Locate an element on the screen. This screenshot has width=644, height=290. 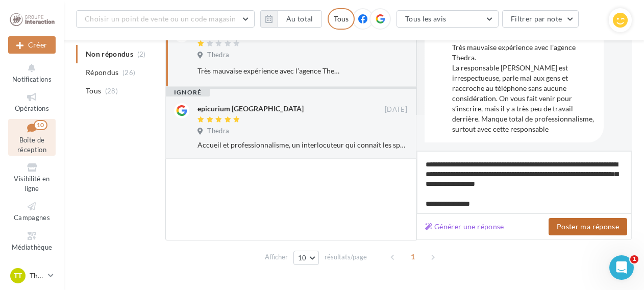
div: ignoré is located at coordinates (188, 93).